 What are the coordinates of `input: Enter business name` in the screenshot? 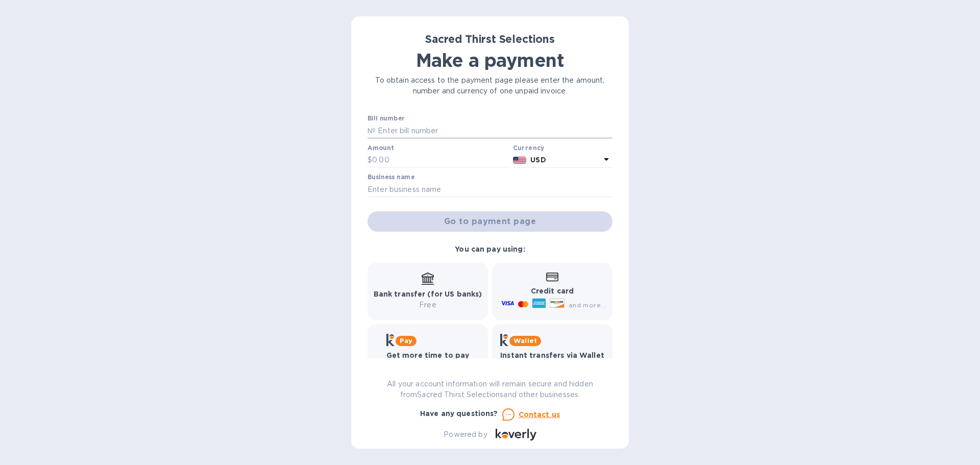 It's located at (490, 189).